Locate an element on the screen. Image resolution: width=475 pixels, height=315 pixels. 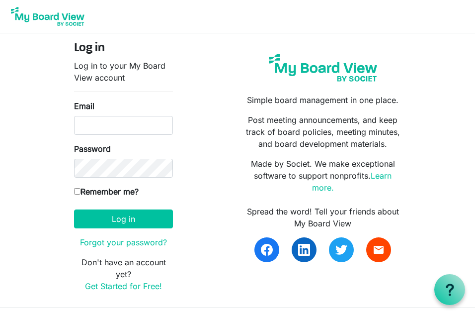
a: Get Started for Free! is located at coordinates (123, 286).